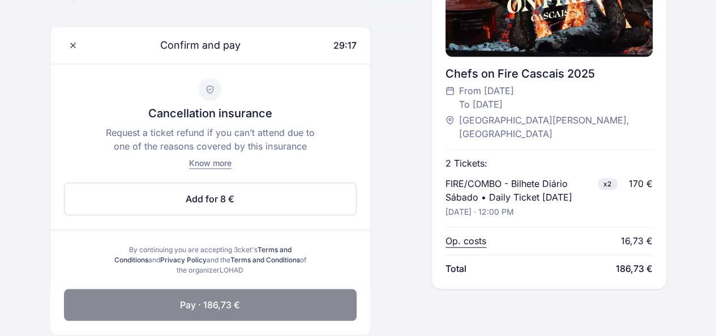 The image size is (716, 336). Describe the element at coordinates (467, 163) in the screenshot. I see `p: 2 Tickets:` at that location.